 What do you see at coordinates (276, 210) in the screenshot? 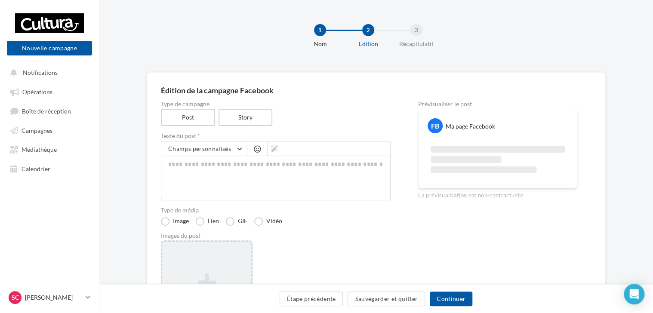
I see `label: Type de média` at bounding box center [276, 210].